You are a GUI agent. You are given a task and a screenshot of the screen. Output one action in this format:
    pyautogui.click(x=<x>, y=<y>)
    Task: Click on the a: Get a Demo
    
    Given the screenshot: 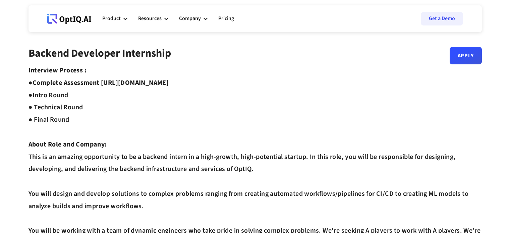 What is the action you would take?
    pyautogui.click(x=442, y=19)
    